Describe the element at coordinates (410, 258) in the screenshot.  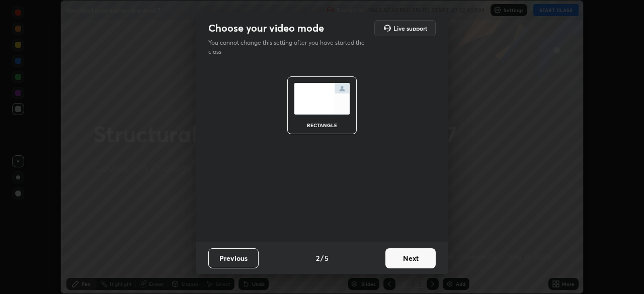
I see `button: Next` at that location.